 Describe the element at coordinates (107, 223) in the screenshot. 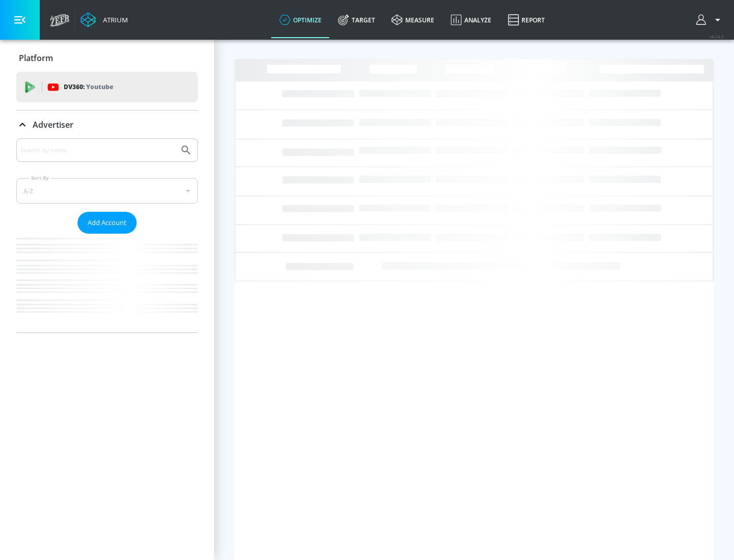

I see `button: Add Account` at that location.